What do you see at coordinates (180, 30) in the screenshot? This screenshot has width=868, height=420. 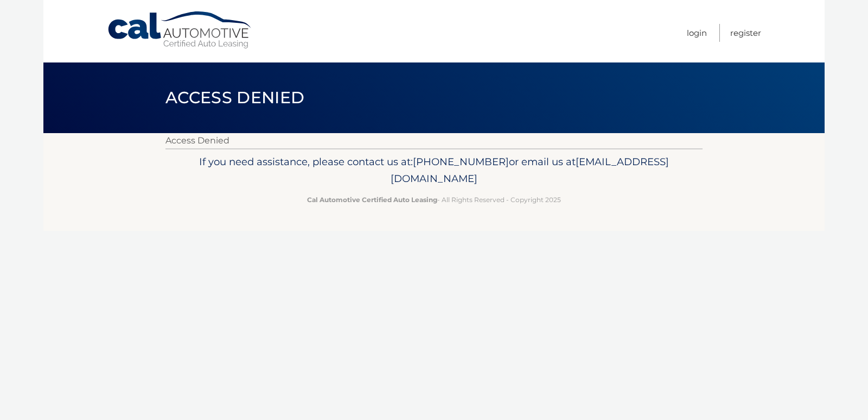 I see `a: Cal Automotive` at bounding box center [180, 30].